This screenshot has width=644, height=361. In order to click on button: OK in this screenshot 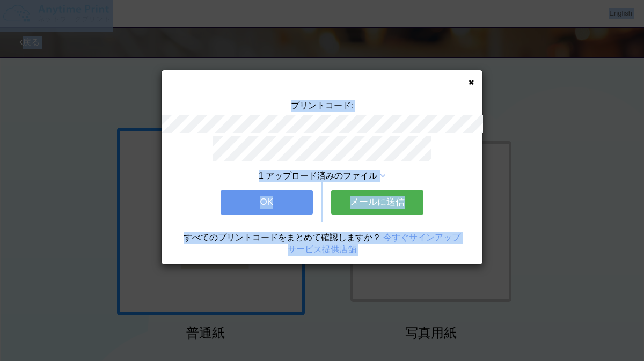, I will do `click(267, 202)`.